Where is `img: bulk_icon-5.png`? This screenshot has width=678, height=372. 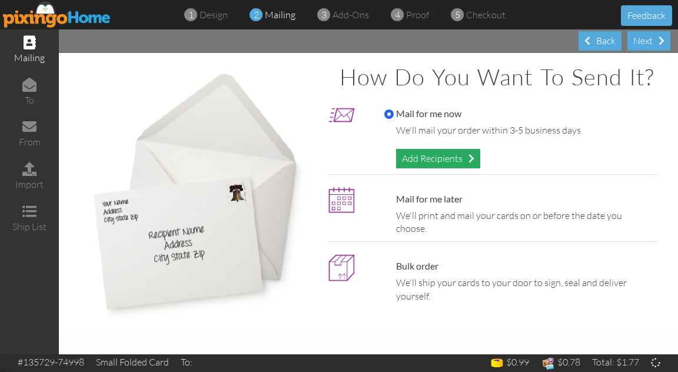
img: bulk_icon-5.png is located at coordinates (341, 267).